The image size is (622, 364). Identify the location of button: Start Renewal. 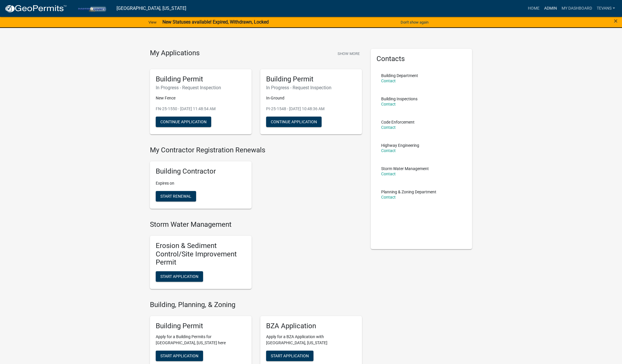
(176, 196).